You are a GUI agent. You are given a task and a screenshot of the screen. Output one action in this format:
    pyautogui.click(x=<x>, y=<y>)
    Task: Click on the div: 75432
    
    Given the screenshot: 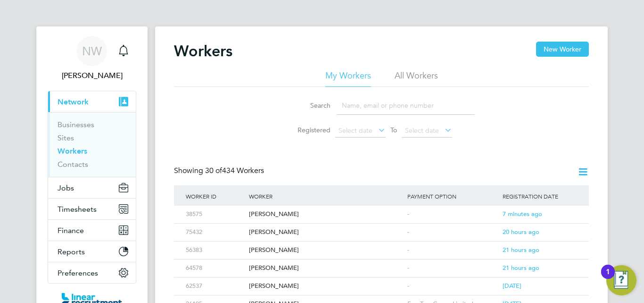 What is the action you would take?
    pyautogui.click(x=215, y=232)
    